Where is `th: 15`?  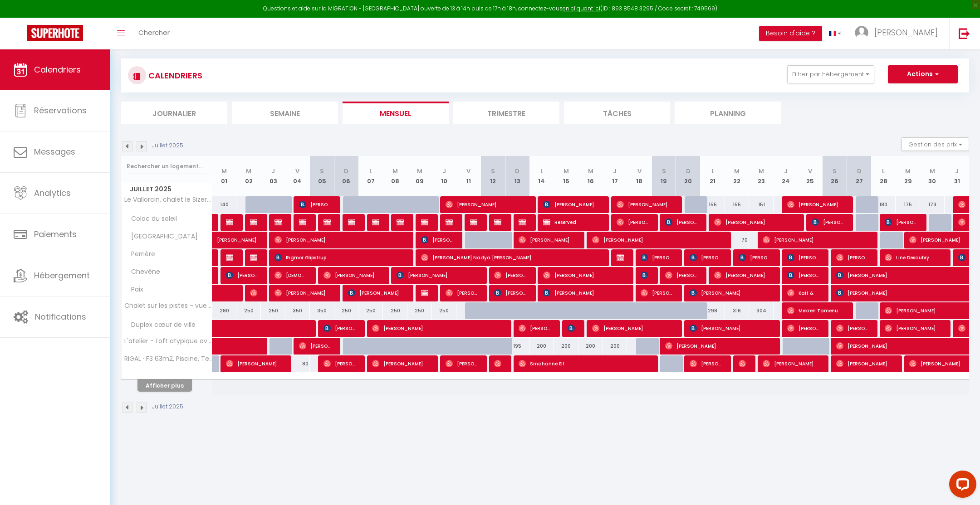 th: 15 is located at coordinates (566, 176).